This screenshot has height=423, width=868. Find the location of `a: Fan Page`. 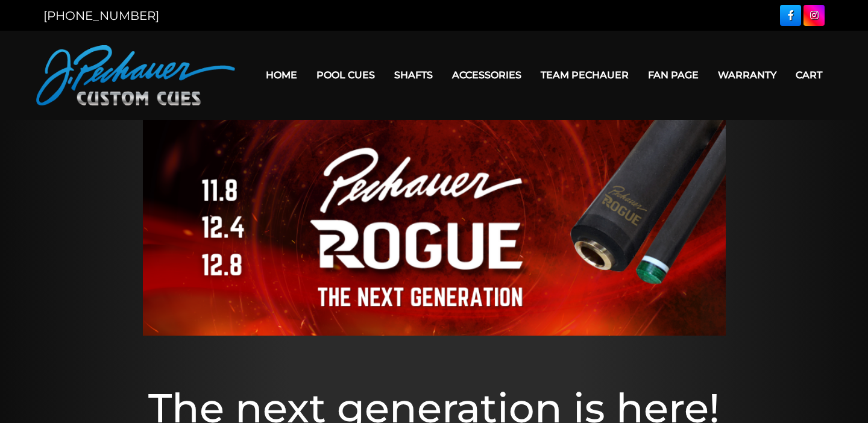

a: Fan Page is located at coordinates (674, 75).